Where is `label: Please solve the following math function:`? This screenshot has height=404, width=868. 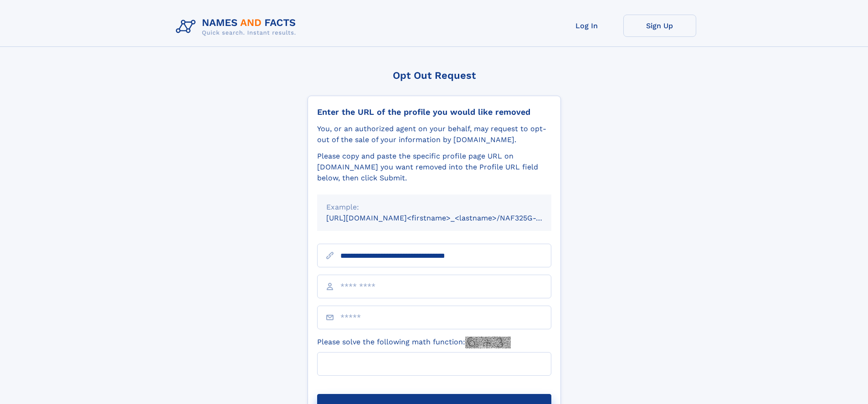 label: Please solve the following math function: is located at coordinates (414, 342).